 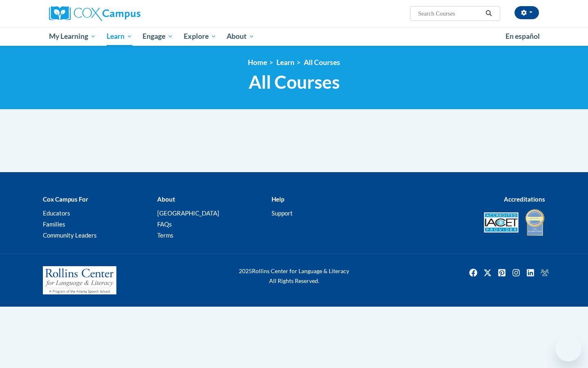 What do you see at coordinates (158, 36) in the screenshot?
I see `span: Engage` at bounding box center [158, 36].